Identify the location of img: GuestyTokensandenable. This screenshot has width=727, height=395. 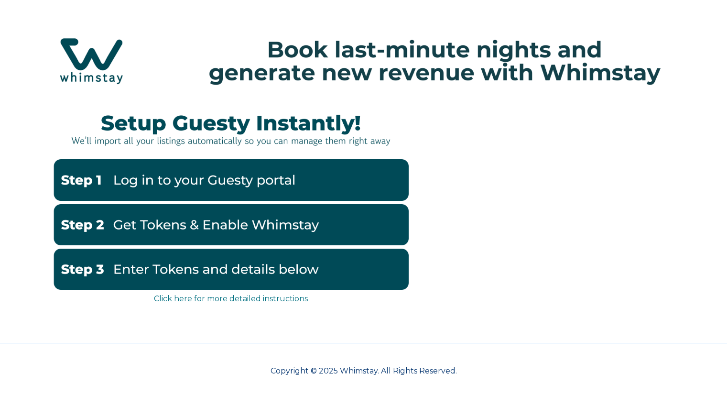
(231, 225).